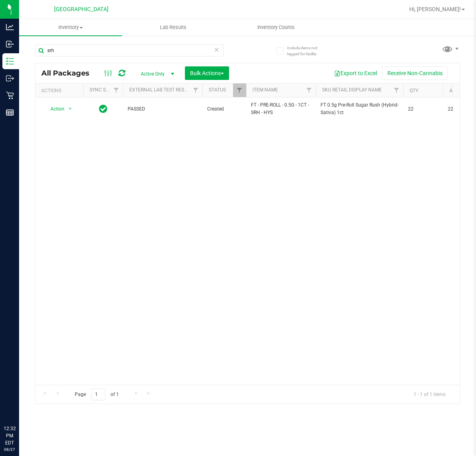 The width and height of the screenshot is (476, 456). Describe the element at coordinates (429, 394) in the screenshot. I see `span: 1 - 1 of 1 items` at that location.